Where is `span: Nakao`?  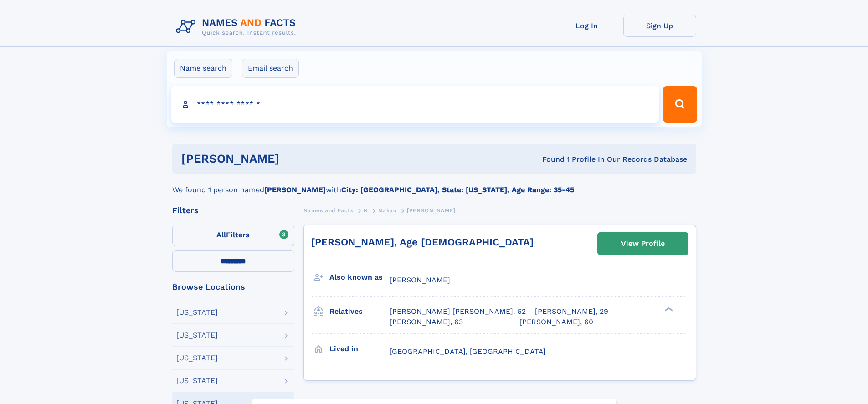 span: Nakao is located at coordinates (387, 210).